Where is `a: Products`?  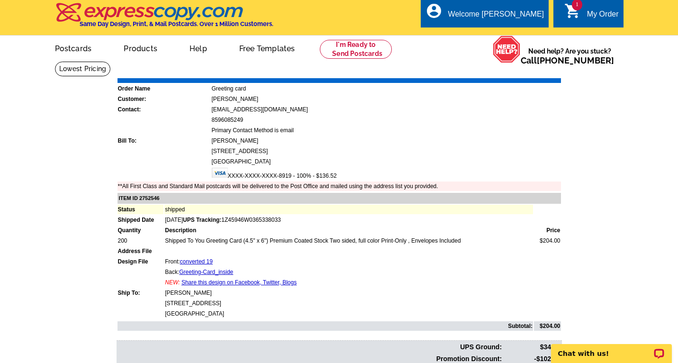
a: Products is located at coordinates (140, 47).